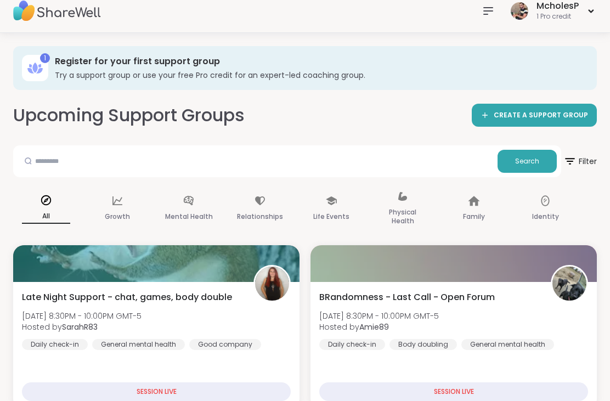  I want to click on p: Life Events, so click(331, 217).